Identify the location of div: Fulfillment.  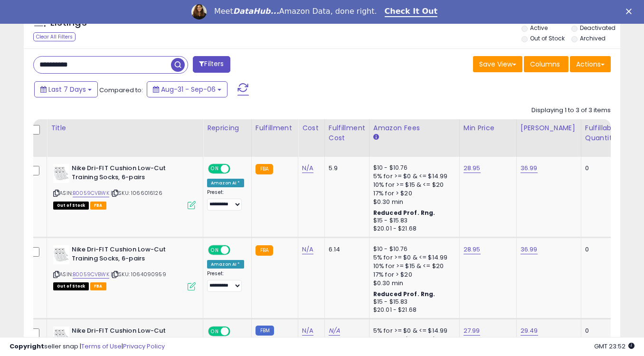
(275, 128).